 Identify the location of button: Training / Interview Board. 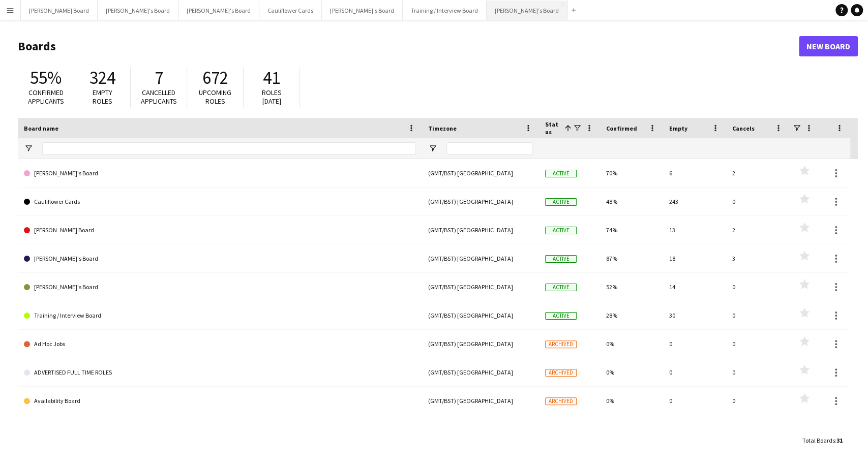
(444, 10).